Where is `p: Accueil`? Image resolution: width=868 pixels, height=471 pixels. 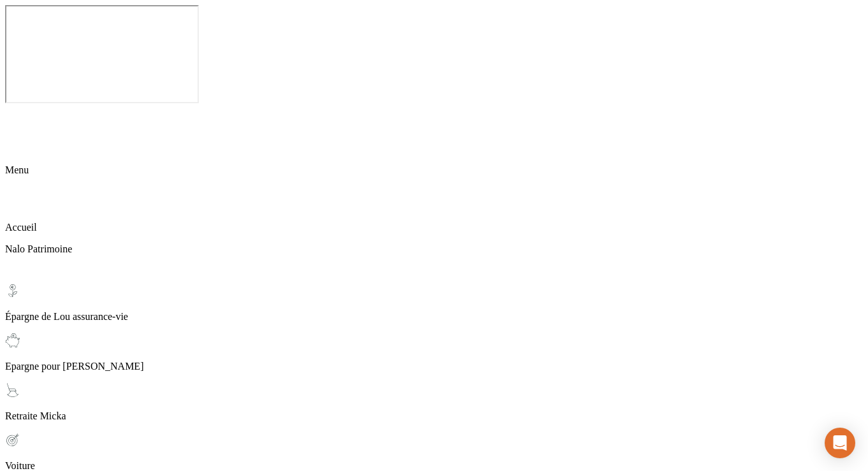 p: Accueil is located at coordinates (434, 227).